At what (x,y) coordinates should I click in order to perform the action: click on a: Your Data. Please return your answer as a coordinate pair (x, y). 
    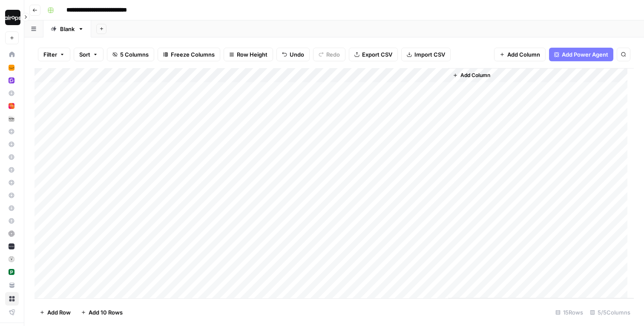
    Looking at the image, I should click on (12, 285).